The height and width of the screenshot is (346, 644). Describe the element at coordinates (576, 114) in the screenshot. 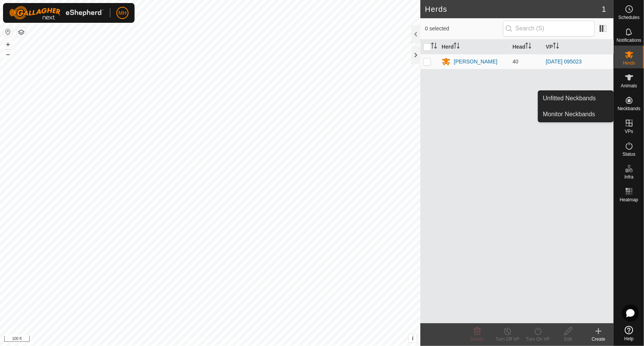

I see `li: Monitor Neckbands` at that location.